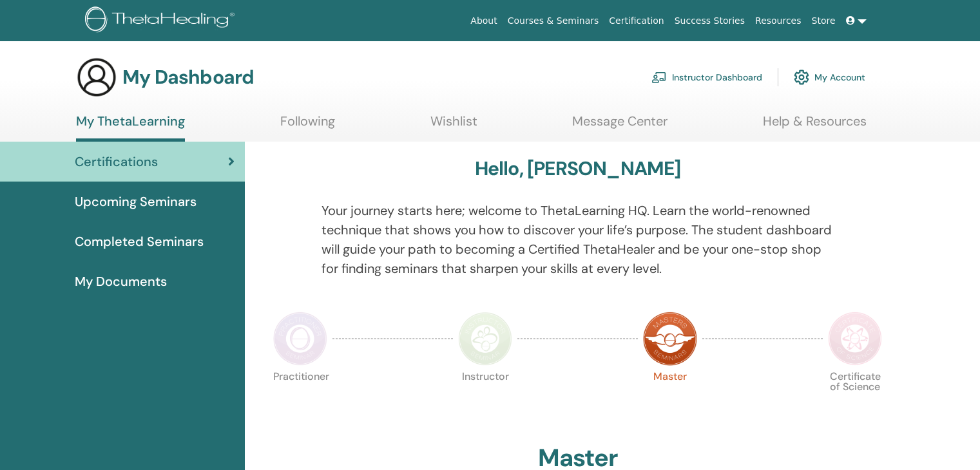  Describe the element at coordinates (453, 126) in the screenshot. I see `a: Wishlist` at that location.